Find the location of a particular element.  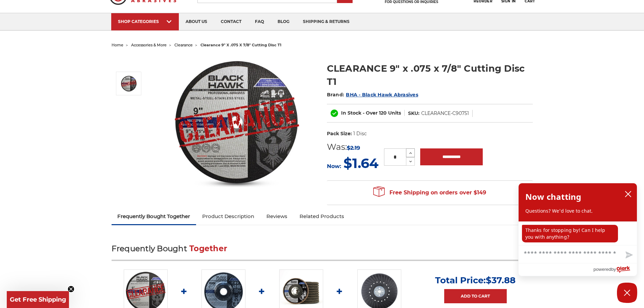

a: Related Products is located at coordinates (322, 216).